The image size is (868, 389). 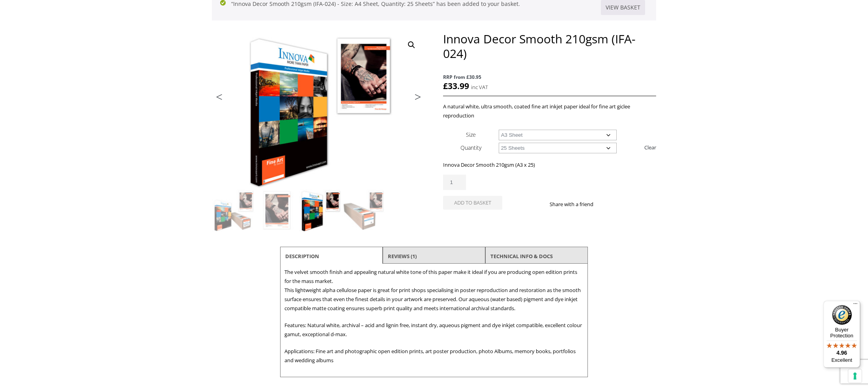 What do you see at coordinates (550, 46) in the screenshot?
I see `h1: Innova Decor Smooth 210gsm (IFA-024)` at bounding box center [550, 46].